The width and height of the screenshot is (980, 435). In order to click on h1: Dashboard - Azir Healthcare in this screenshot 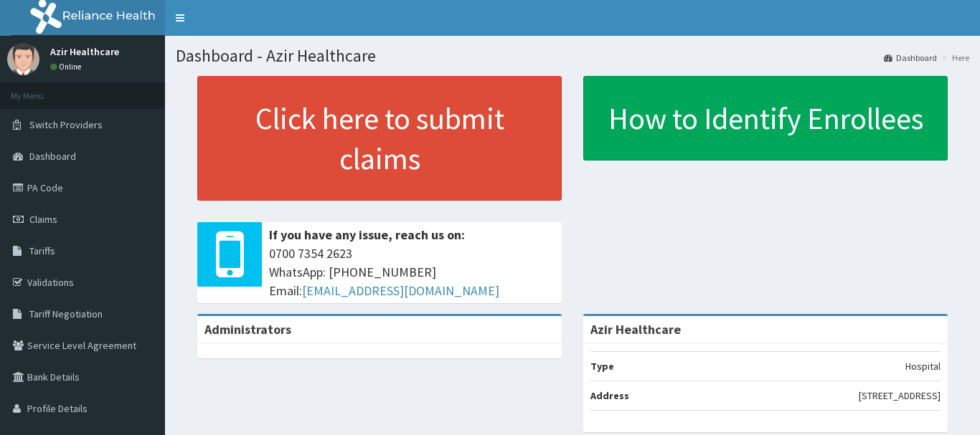, I will do `click(573, 56)`.